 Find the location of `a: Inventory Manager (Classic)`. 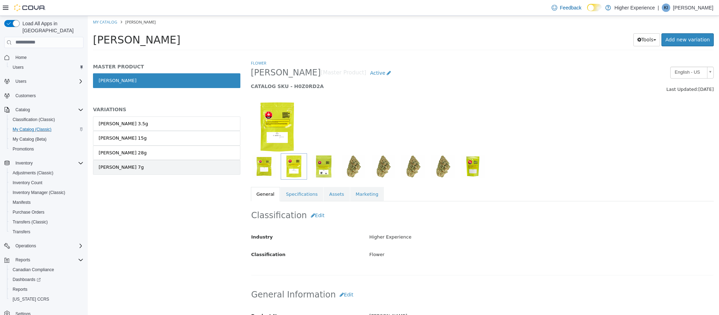

a: Inventory Manager (Classic) is located at coordinates (39, 193).